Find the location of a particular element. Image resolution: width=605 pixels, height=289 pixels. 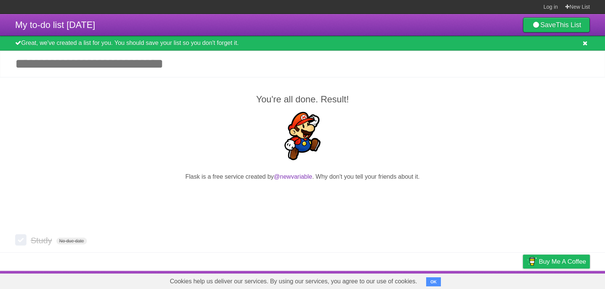

a: Developers is located at coordinates (463, 280).